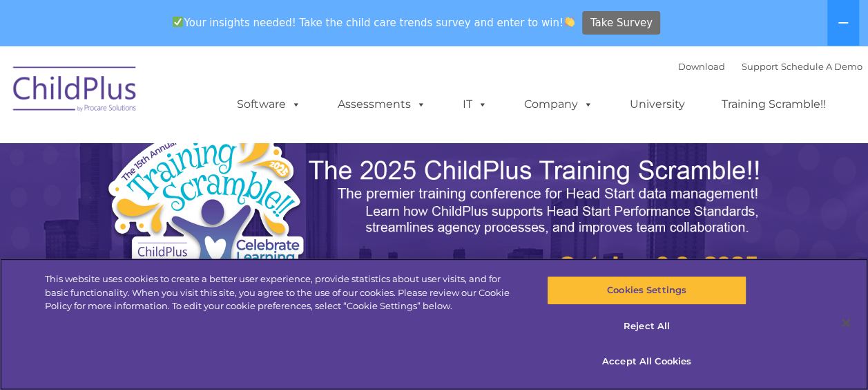 The image size is (868, 390). Describe the element at coordinates (646, 361) in the screenshot. I see `button: Accept All Cookies` at that location.